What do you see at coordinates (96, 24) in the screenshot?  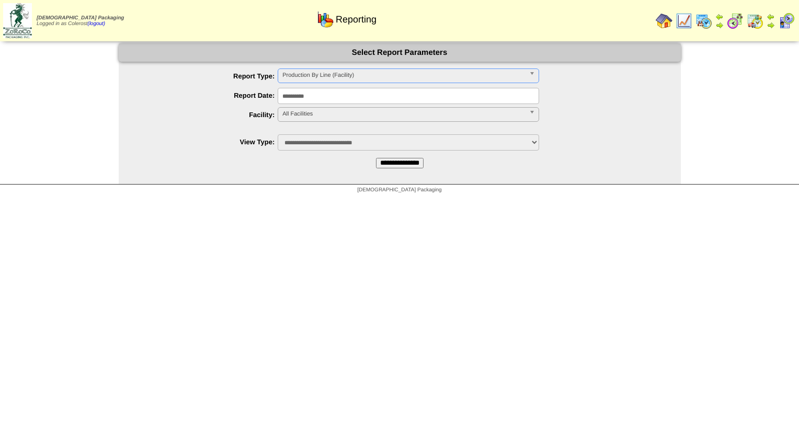 I see `a: (logout)` at bounding box center [96, 24].